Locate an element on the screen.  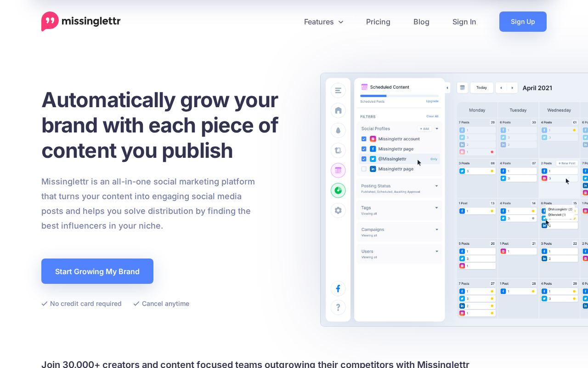
a: Pricing is located at coordinates (378, 21).